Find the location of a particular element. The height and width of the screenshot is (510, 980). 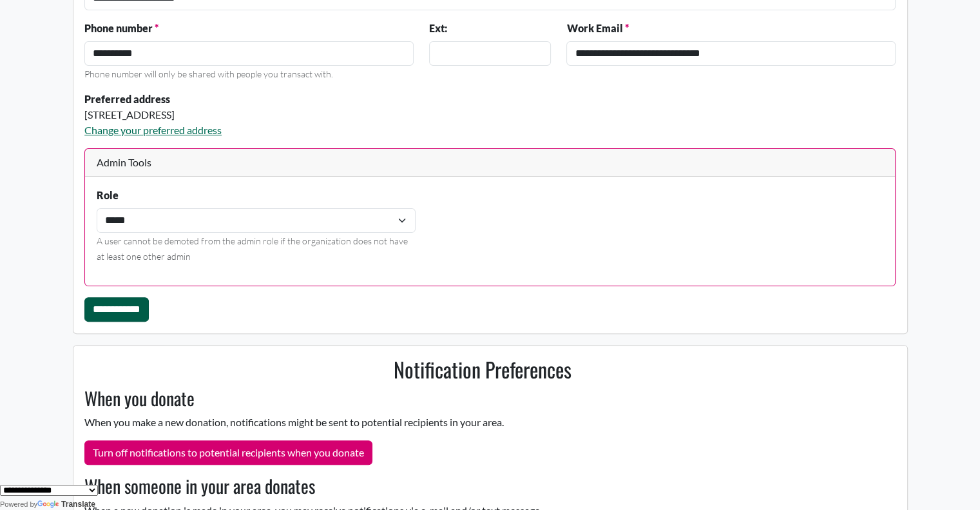

h3: When you donate is located at coordinates (482, 398).